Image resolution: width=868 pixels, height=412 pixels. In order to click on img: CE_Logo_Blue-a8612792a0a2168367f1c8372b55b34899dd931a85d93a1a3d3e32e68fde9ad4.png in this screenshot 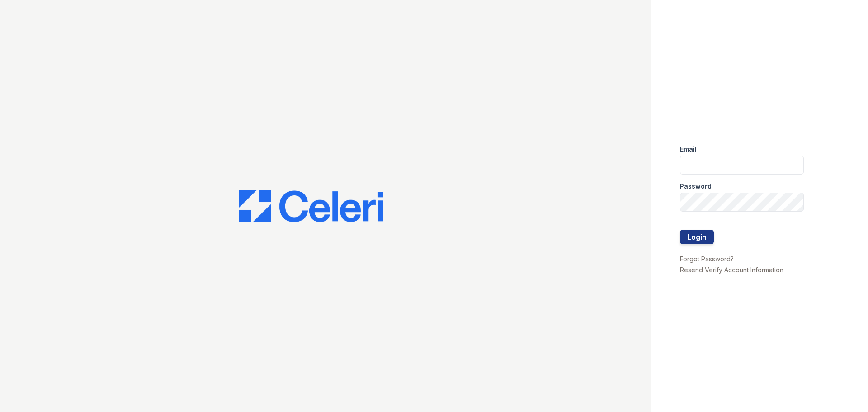, I will do `click(311, 206)`.